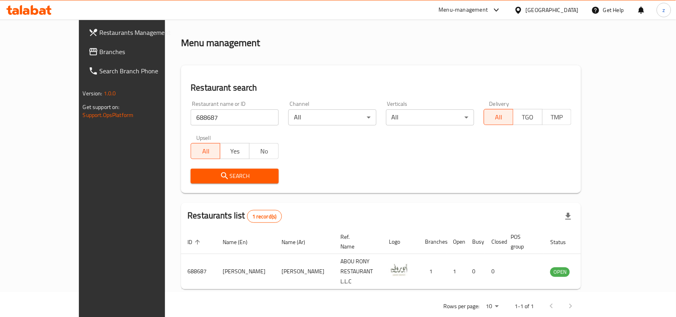 This screenshot has width=676, height=317. I want to click on span: OPEN, so click(560, 272).